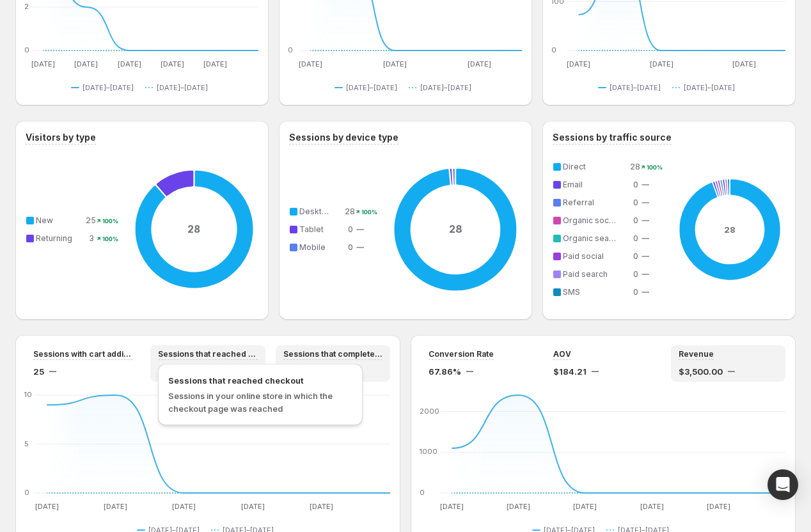 This screenshot has height=532, width=811. I want to click on h3: Sessions by device type, so click(344, 137).